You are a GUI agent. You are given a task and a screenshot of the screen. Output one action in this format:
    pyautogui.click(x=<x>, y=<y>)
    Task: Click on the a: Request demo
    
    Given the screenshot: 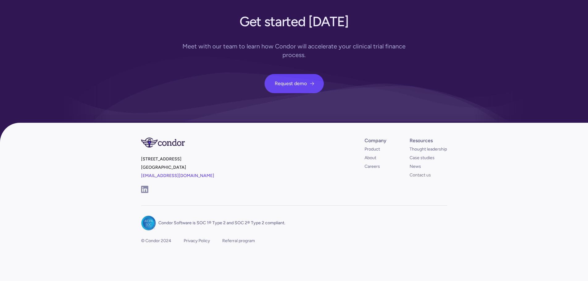 What is the action you would take?
    pyautogui.click(x=294, y=84)
    